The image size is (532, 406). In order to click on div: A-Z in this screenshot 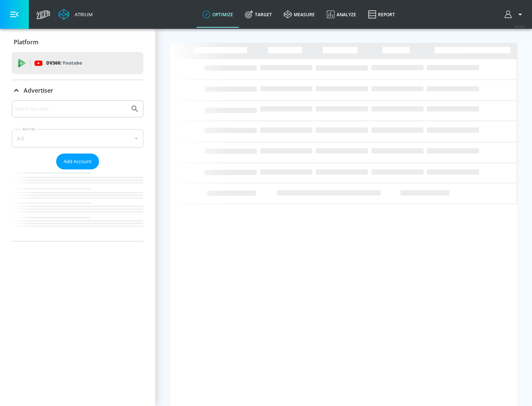, I will do `click(77, 139)`.